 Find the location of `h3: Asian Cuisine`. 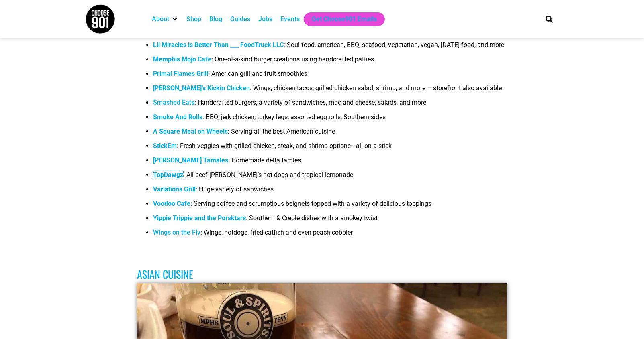

h3: Asian Cuisine is located at coordinates (322, 274).